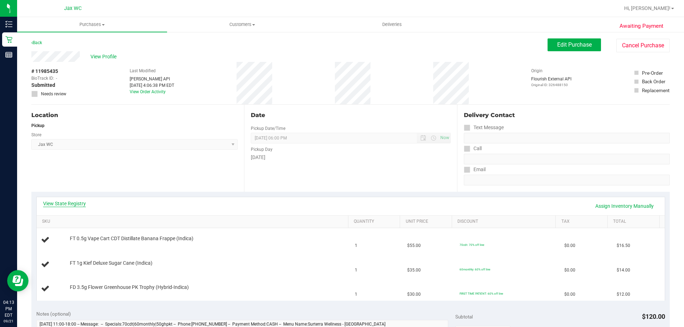 This screenshot has height=327, width=684. I want to click on inline-svg: Reports, so click(9, 55).